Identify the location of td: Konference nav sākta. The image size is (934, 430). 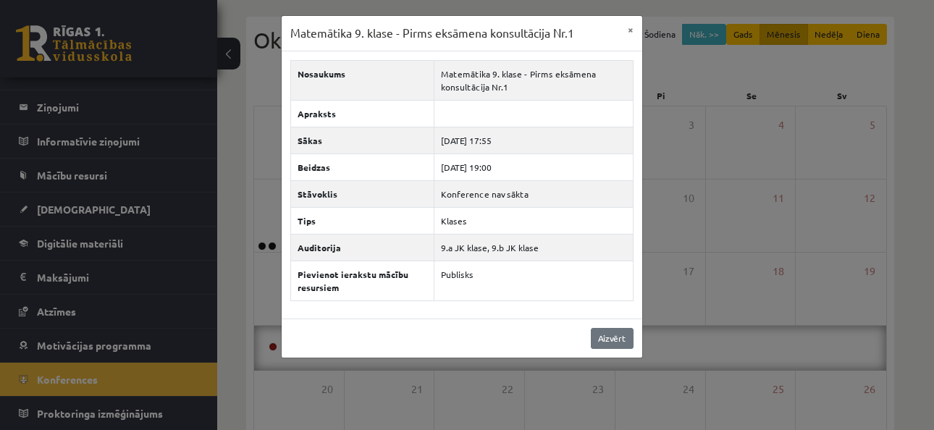
(534, 193).